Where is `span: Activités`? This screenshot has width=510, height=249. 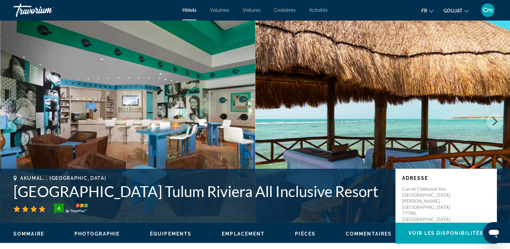
span: Activités is located at coordinates (318, 10).